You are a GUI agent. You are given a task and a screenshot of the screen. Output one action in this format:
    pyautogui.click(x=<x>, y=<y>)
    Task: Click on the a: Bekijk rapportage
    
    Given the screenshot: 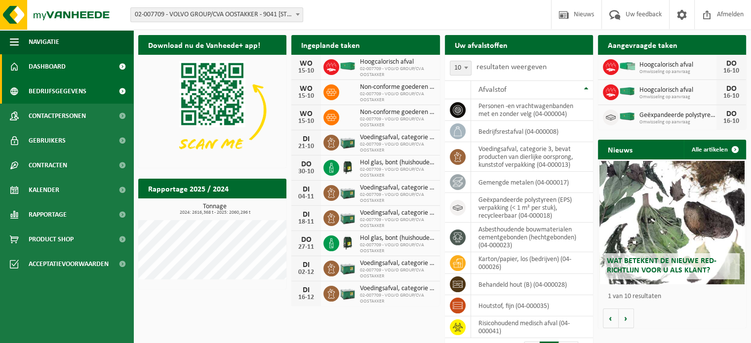 What is the action you would take?
    pyautogui.click(x=249, y=208)
    